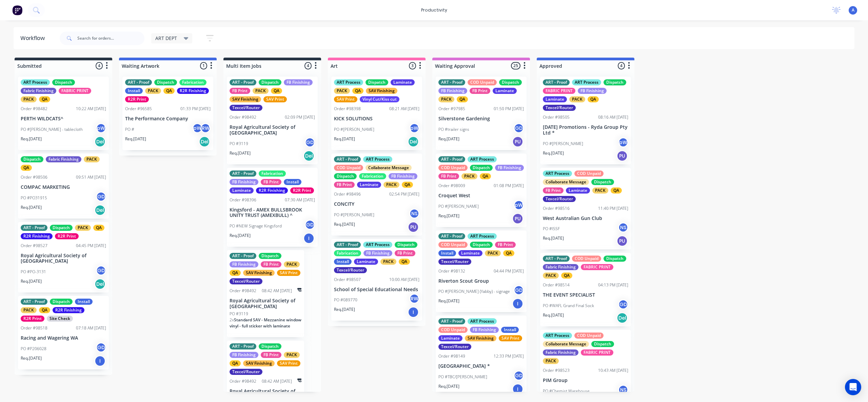 Image resolution: width=868 pixels, height=402 pixels. What do you see at coordinates (34, 177) in the screenshot?
I see `div: Order #98506` at bounding box center [34, 177].